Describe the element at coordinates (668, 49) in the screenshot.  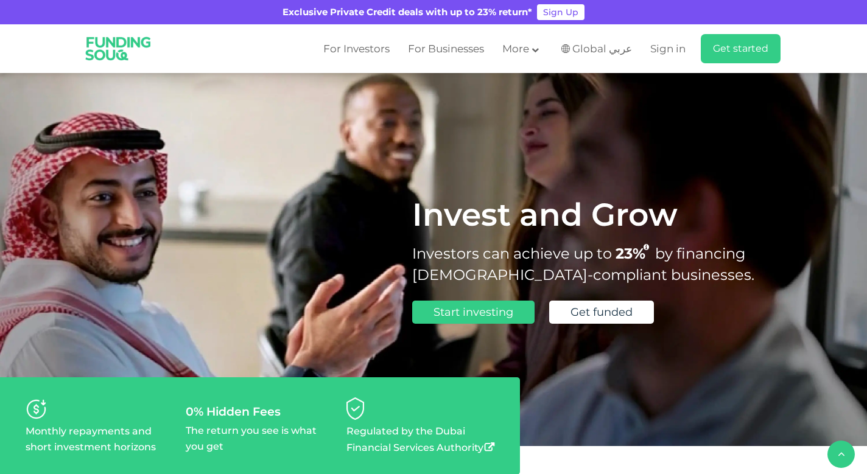
I see `span: Sign in` at that location.